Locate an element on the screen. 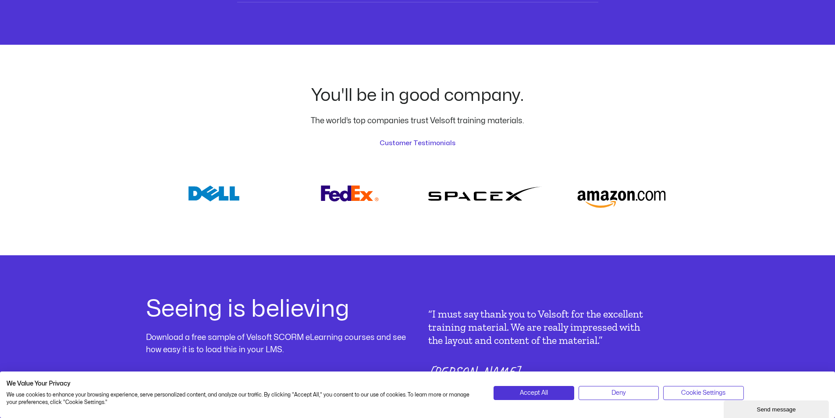  p: We use cookies to enhance your browsing experience, serve personalized content, and analyze our t... is located at coordinates (243, 398).